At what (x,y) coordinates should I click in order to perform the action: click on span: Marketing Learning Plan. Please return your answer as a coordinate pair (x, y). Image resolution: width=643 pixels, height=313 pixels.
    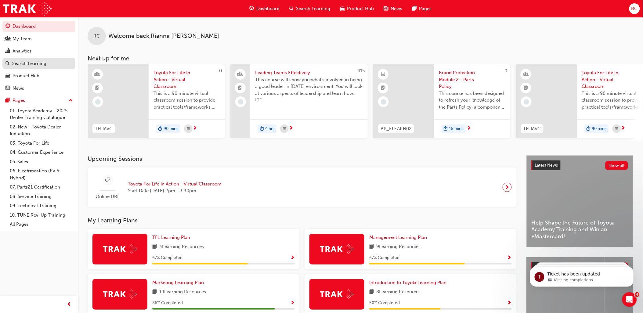
    Looking at the image, I should click on (178, 282).